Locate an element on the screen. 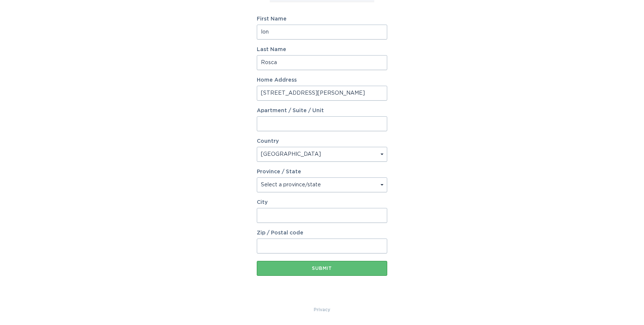 The width and height of the screenshot is (644, 325). label: Home Address is located at coordinates (322, 80).